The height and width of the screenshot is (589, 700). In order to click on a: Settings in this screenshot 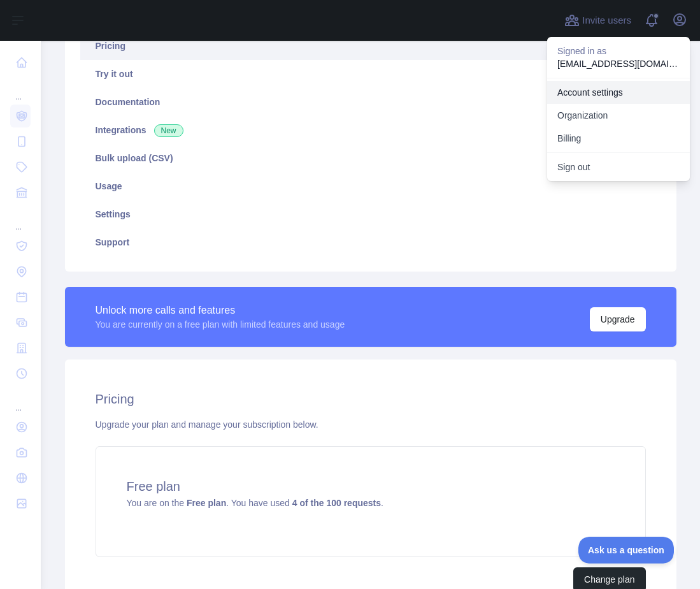, I will do `click(371, 214)`.